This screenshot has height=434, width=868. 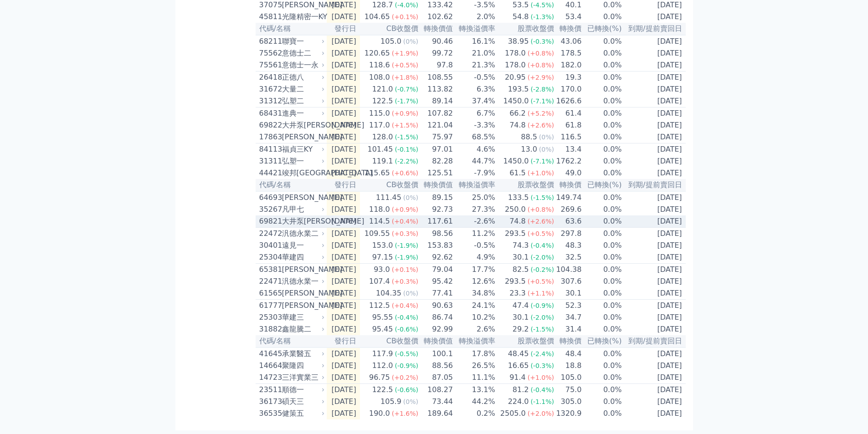 I want to click on span: (-0.1%), so click(x=407, y=149).